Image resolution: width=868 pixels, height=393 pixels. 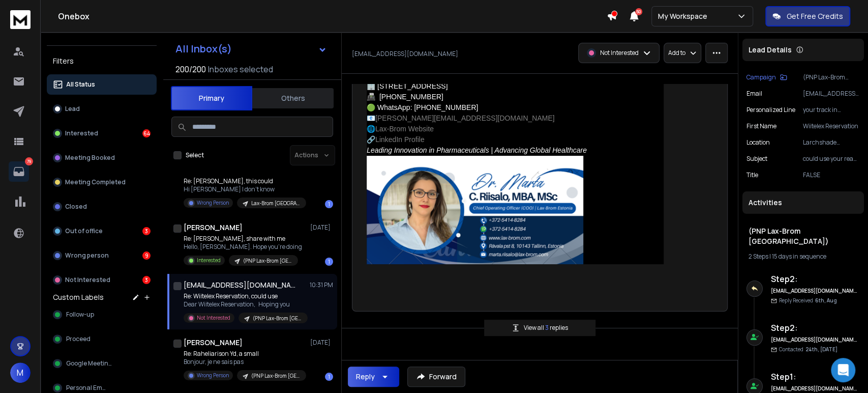 I want to click on button: Get Free Credits, so click(x=808, y=16).